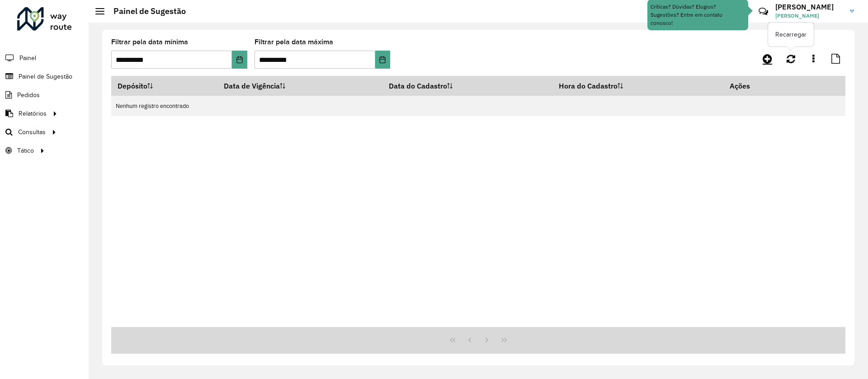  I want to click on th: Data de Vigência, so click(300, 86).